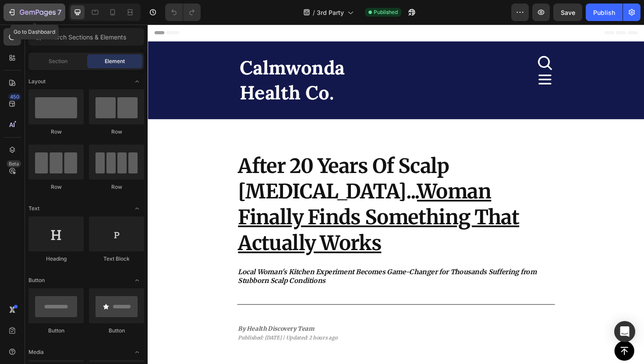 The width and height of the screenshot is (644, 364). Describe the element at coordinates (115, 61) in the screenshot. I see `span: Element` at that location.